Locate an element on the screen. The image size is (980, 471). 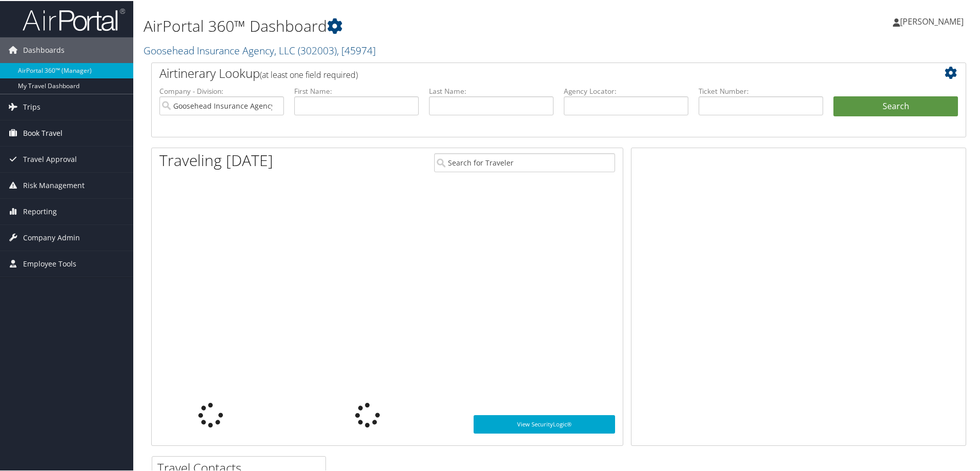
span: , [ 45974 ] is located at coordinates (356, 50).